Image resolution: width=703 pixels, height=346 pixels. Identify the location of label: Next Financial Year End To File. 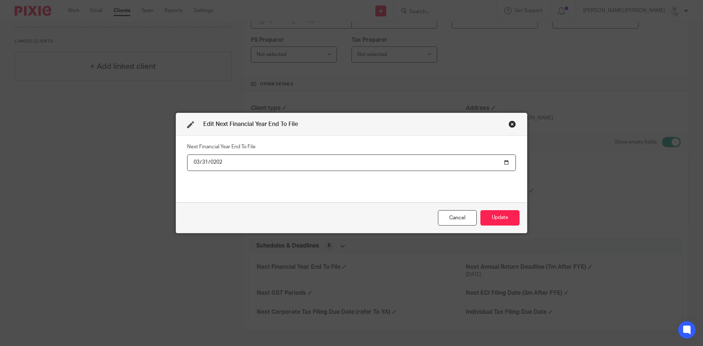
(221, 147).